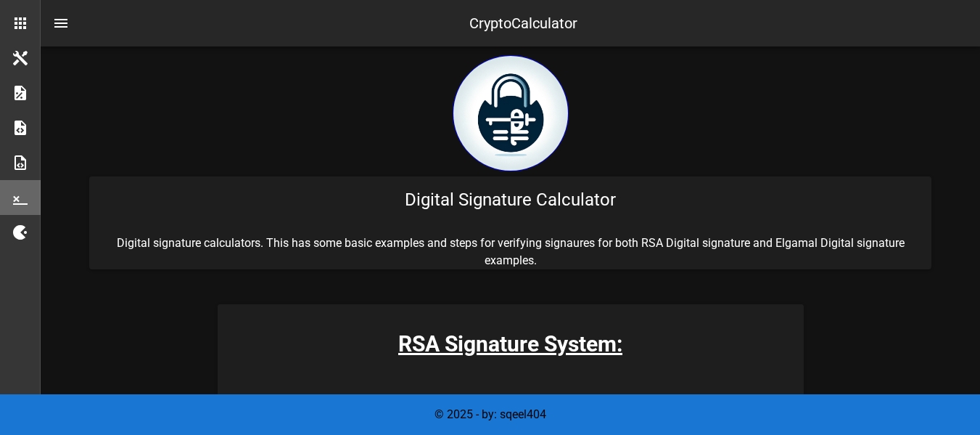 The width and height of the screenshot is (980, 435). Describe the element at coordinates (511, 114) in the screenshot. I see `img: encryption logo` at that location.